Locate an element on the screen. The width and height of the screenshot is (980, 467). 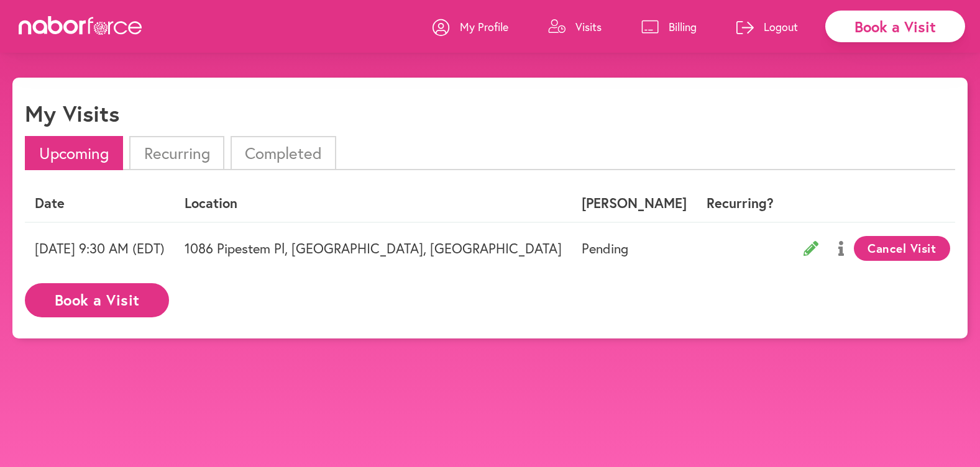
div: Book a Visit is located at coordinates (895, 26).